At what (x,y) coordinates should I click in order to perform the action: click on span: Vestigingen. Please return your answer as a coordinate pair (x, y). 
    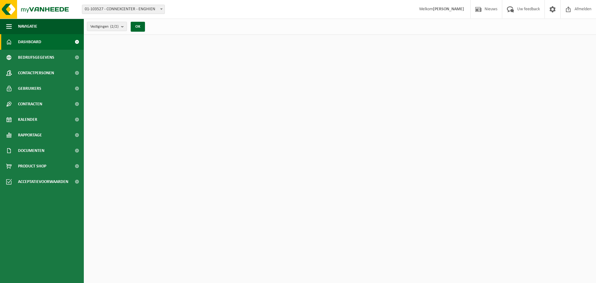
    Looking at the image, I should click on (104, 27).